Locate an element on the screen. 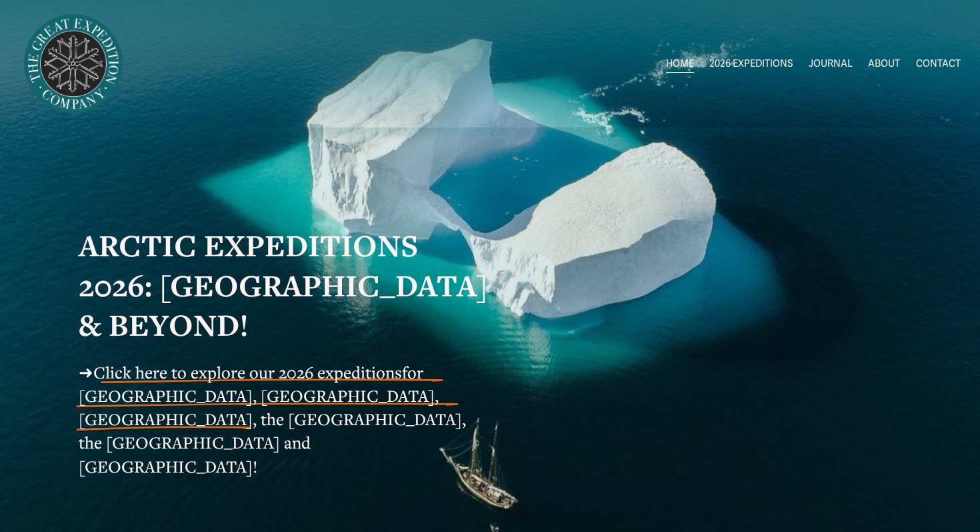  a: CONTACT is located at coordinates (938, 64).